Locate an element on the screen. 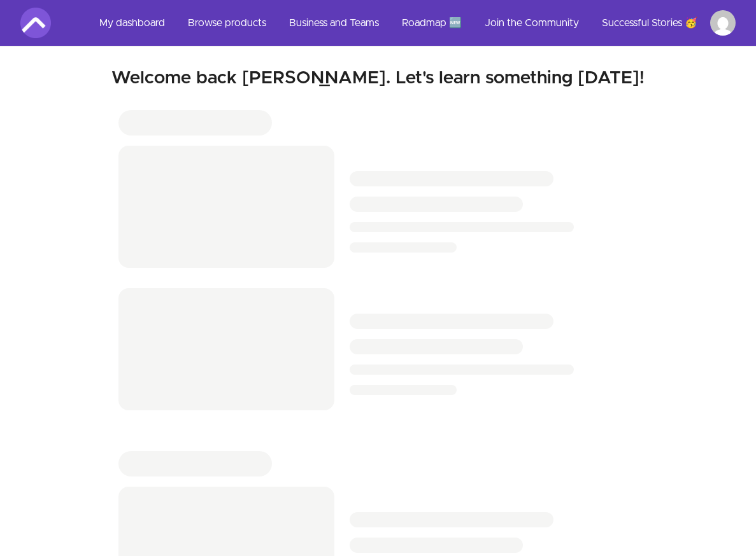 This screenshot has width=756, height=556. a: Successful Stories 🥳 is located at coordinates (650, 23).